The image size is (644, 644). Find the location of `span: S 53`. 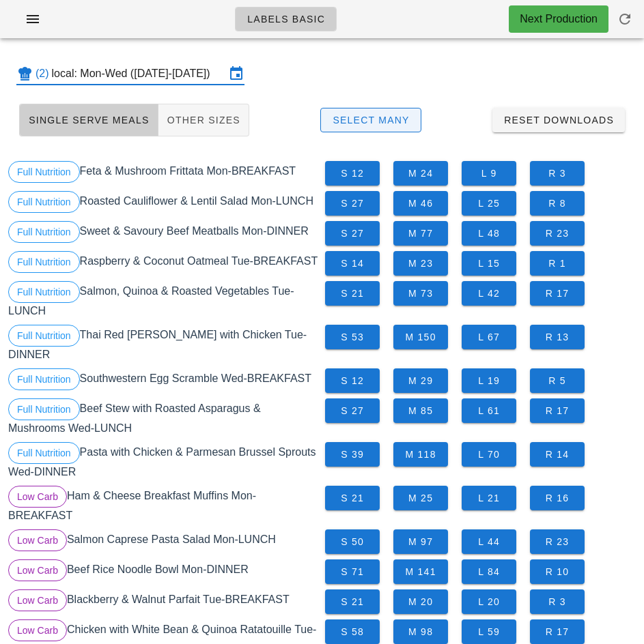

span: S 53 is located at coordinates (352, 337).